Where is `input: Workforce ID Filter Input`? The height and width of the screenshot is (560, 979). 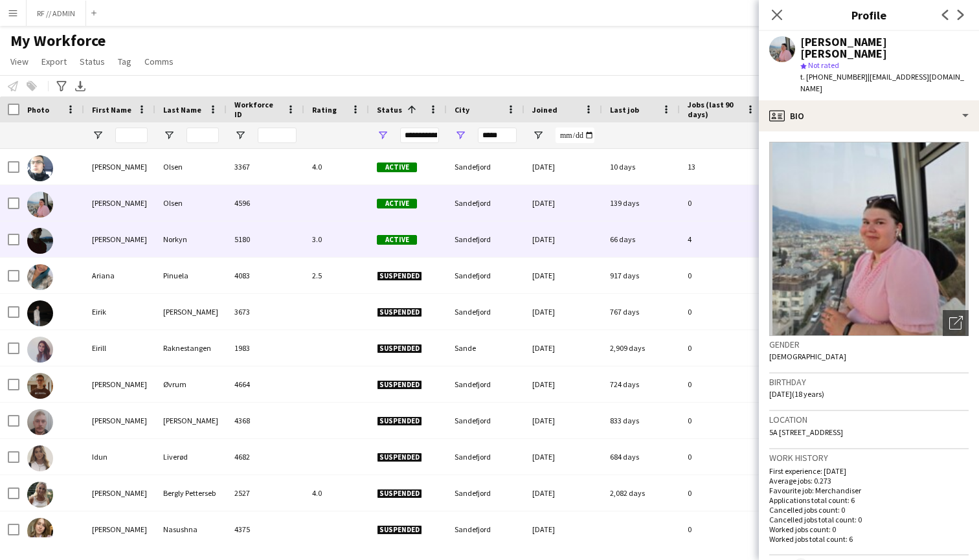
input: Workforce ID Filter Input is located at coordinates (277, 135).